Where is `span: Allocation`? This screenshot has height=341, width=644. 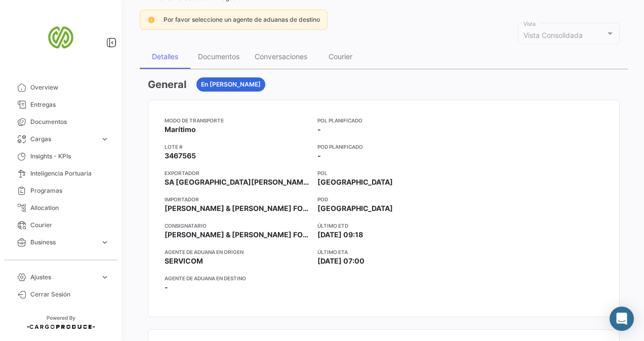
span: Allocation is located at coordinates (70, 208).